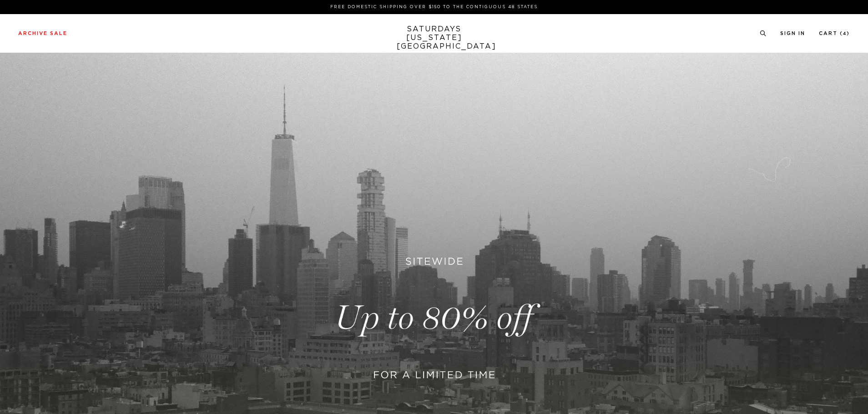 The image size is (868, 414). Describe the element at coordinates (792, 33) in the screenshot. I see `a: Sign In` at that location.